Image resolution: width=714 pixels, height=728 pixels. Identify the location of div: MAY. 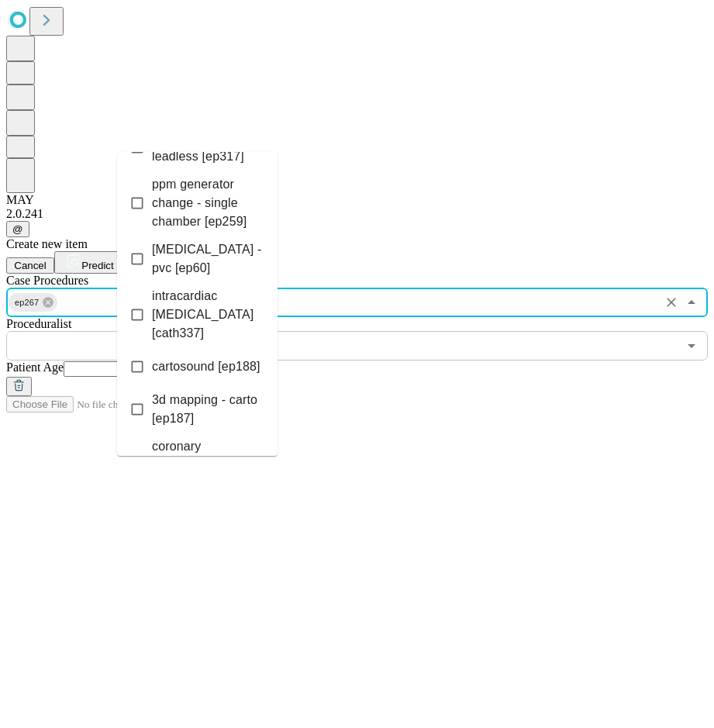
(357, 200).